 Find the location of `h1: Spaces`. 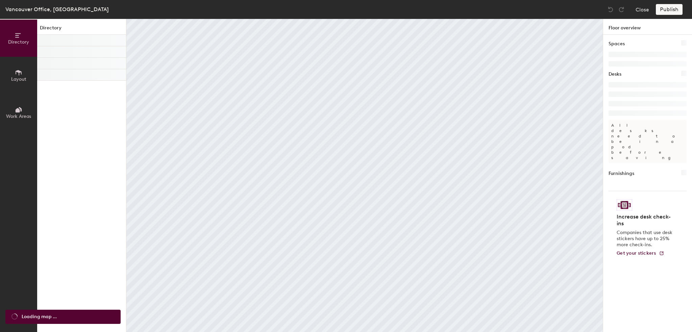

h1: Spaces is located at coordinates (617, 44).